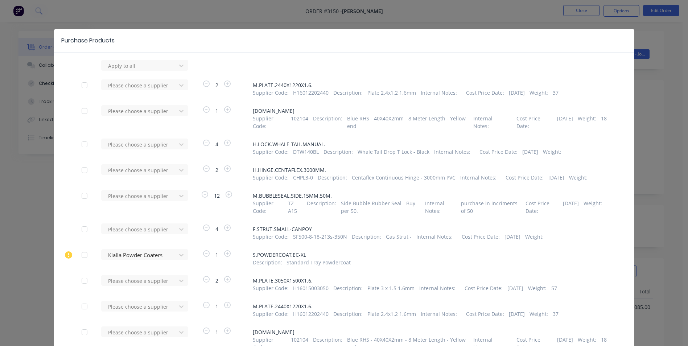  Describe the element at coordinates (430, 170) in the screenshot. I see `span: H.HINGE.CENTAFLEX.3000MM.` at that location.